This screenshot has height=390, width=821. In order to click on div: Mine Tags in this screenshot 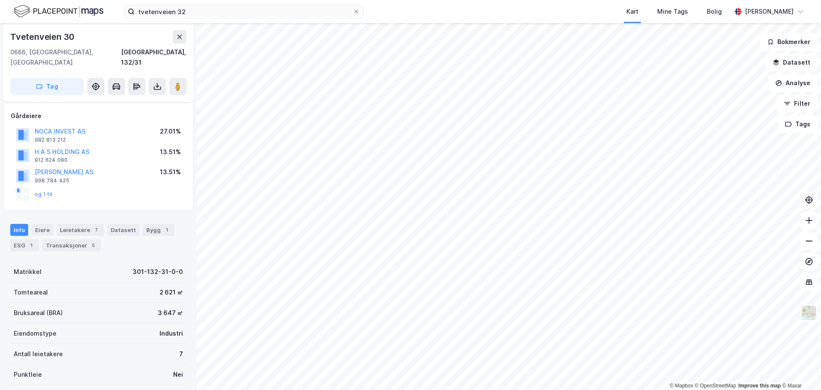, I will do `click(673, 12)`.